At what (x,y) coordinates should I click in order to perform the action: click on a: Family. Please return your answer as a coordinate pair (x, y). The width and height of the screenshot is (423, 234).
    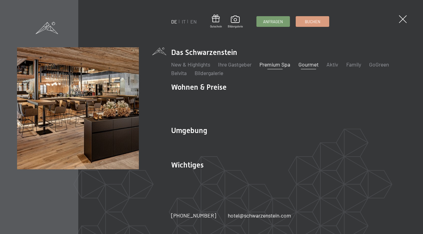
    Looking at the image, I should click on (354, 64).